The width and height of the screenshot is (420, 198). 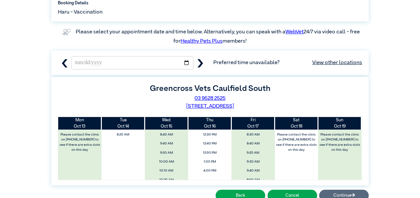 I want to click on th: Oct 16, so click(x=210, y=123).